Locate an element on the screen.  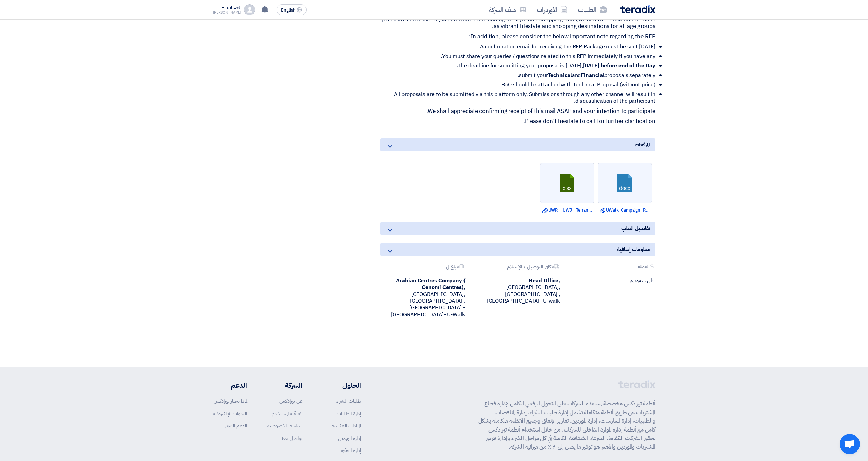
a: طلبات الشراء is located at coordinates (349, 401).